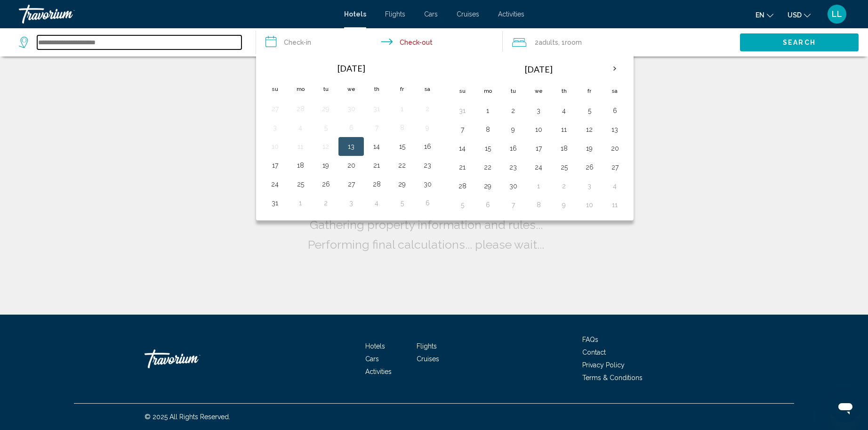 The height and width of the screenshot is (430, 868). I want to click on span: Terms & Conditions, so click(612, 378).